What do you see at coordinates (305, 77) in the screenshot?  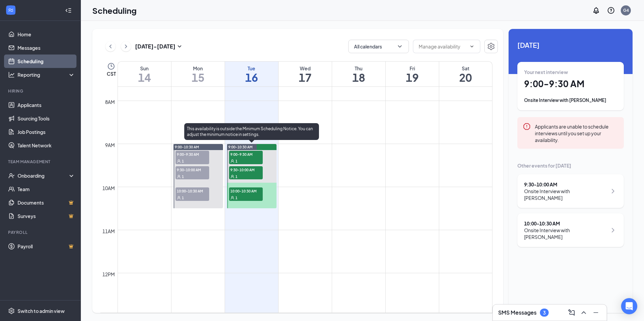 I see `h1: 17` at bounding box center [305, 77].